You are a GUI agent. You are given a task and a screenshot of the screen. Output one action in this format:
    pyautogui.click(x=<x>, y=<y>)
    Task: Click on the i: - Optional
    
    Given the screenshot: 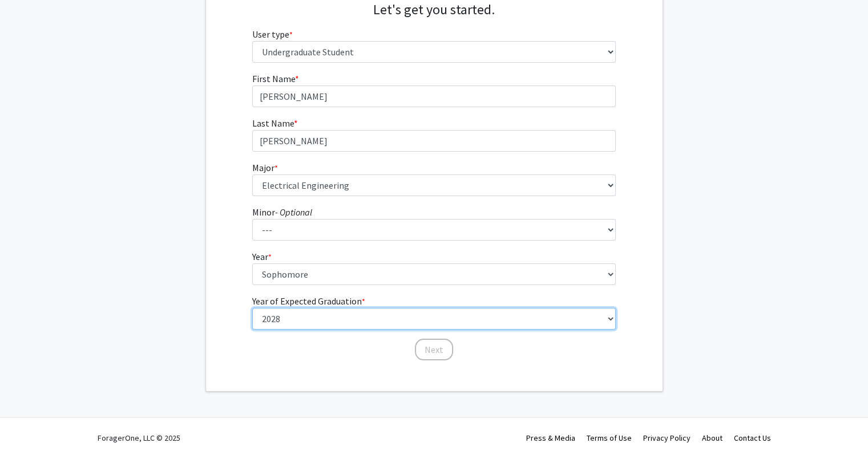 What is the action you would take?
    pyautogui.click(x=293, y=212)
    